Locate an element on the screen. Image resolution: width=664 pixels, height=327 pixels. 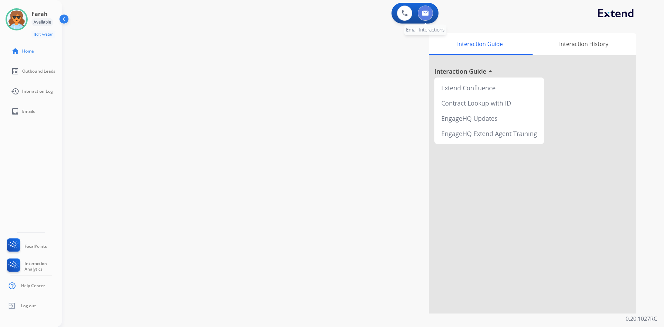
a: Interaction Analytics is located at coordinates (34, 266).